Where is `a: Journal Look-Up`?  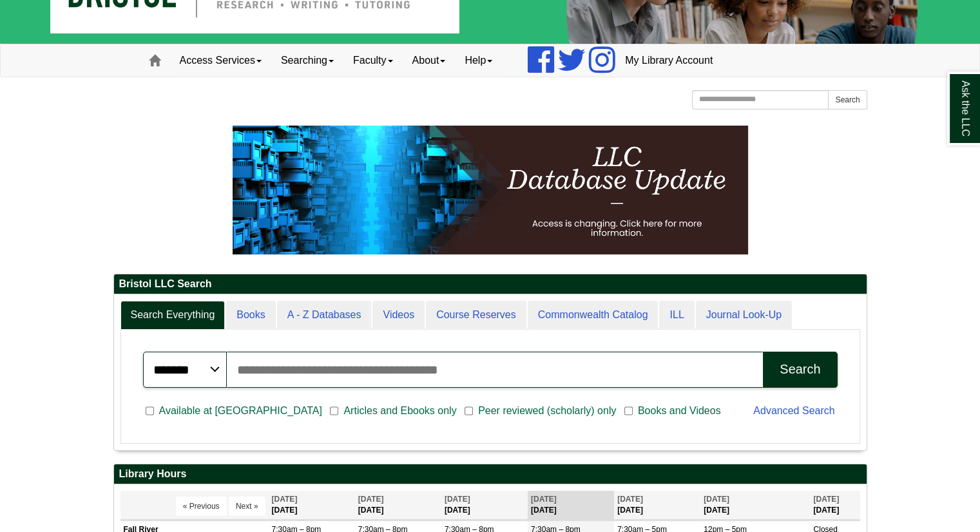 a: Journal Look-Up is located at coordinates (743, 315).